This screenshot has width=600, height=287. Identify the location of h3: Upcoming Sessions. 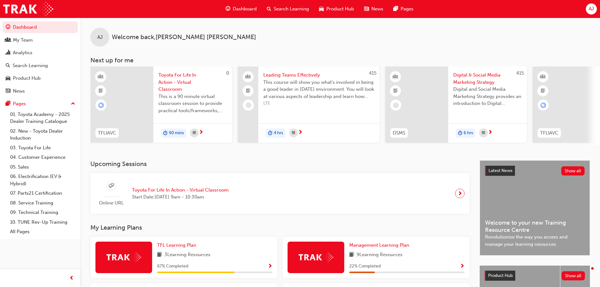
(280, 164).